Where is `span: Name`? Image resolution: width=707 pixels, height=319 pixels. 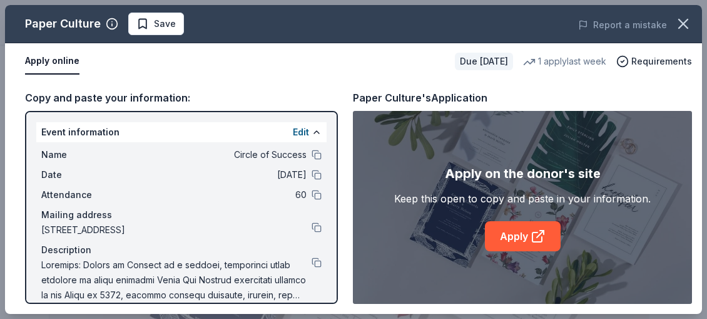 span: Name is located at coordinates (83, 155).